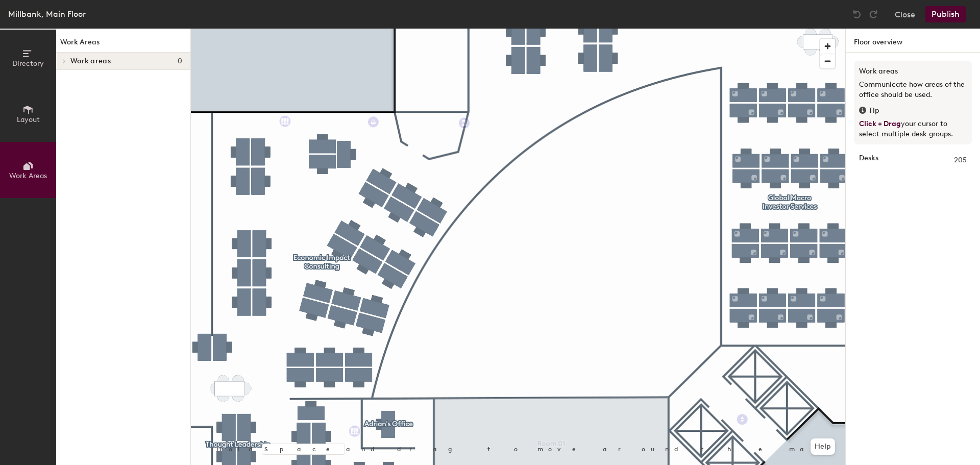  I want to click on span: Work areas, so click(91, 61).